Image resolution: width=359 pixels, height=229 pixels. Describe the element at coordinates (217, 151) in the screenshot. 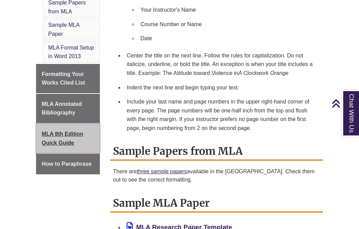

I see `h2: Sample Papers from MLA` at that location.